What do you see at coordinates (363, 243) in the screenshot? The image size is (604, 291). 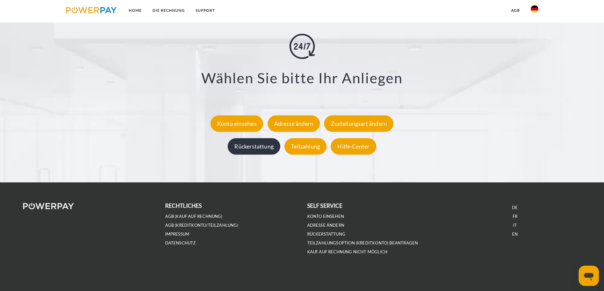 I see `a: Teilzahlungsoption (KREDITKONTO) beantragen` at bounding box center [363, 243].